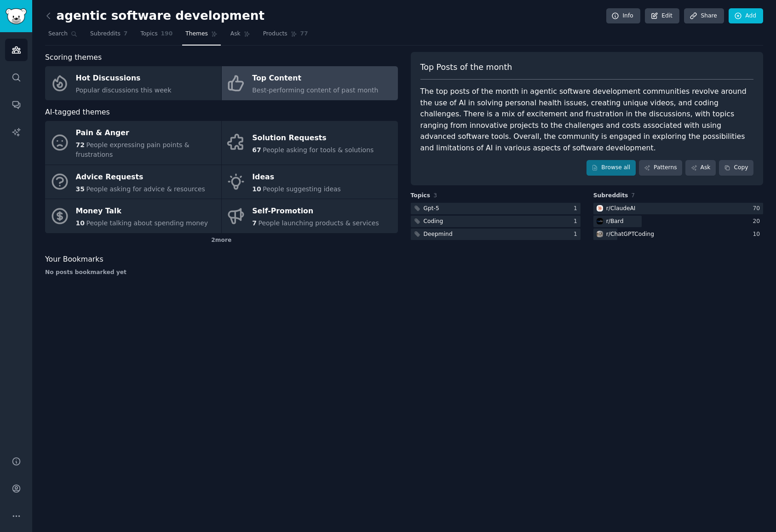 This screenshot has height=532, width=776. Describe the element at coordinates (623, 16) in the screenshot. I see `a: Info` at that location.